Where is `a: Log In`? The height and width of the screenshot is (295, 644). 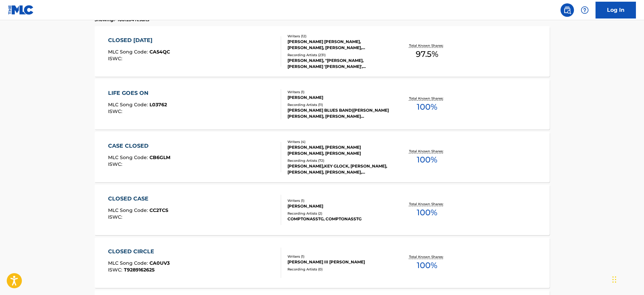
a: Log In is located at coordinates (615, 10).